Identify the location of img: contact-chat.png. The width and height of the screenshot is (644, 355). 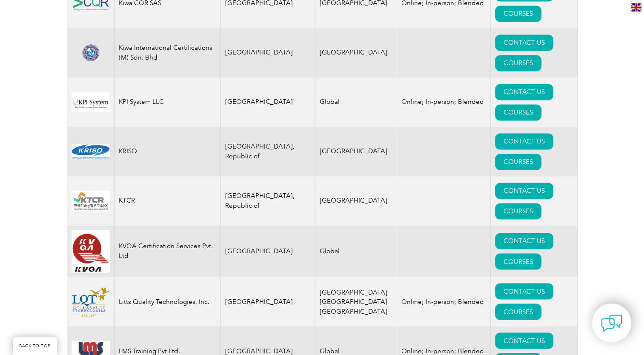
(612, 323).